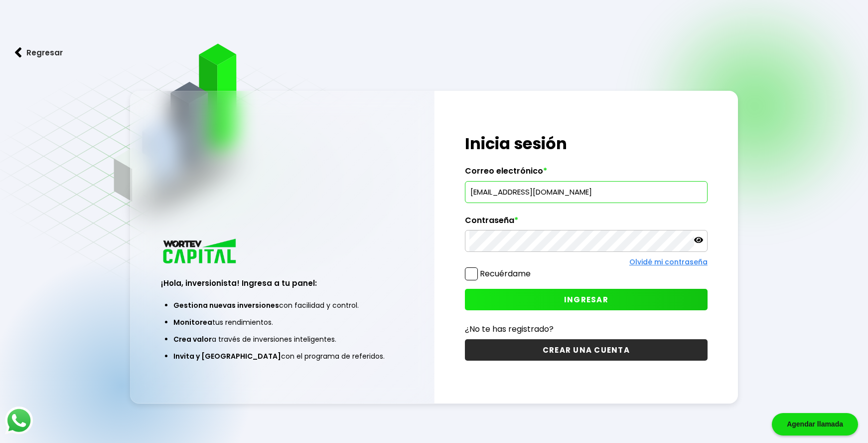 This screenshot has width=868, height=443. Describe the element at coordinates (282, 283) in the screenshot. I see `h3: ¡Hola, inversionista! Ingresa a tu panel:` at that location.